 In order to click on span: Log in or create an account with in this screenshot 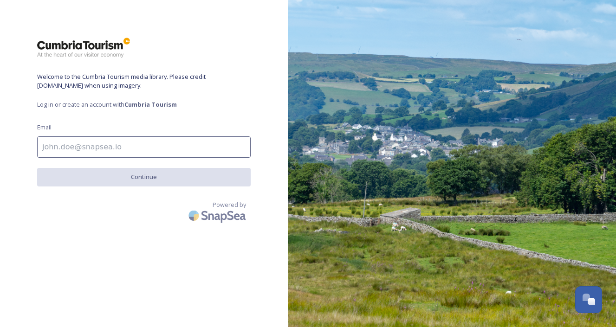, I will do `click(144, 104)`.